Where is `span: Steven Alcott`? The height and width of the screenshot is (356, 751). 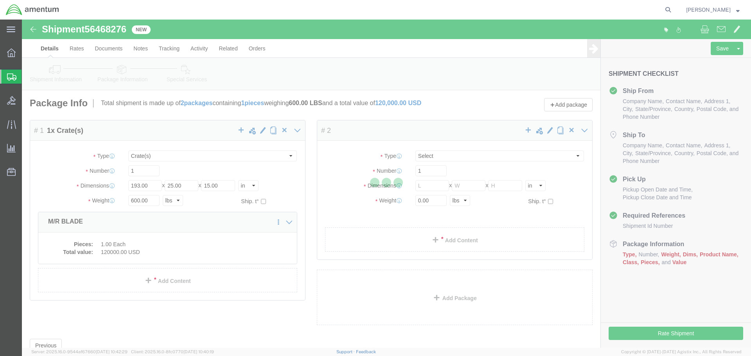 span: Steven Alcott is located at coordinates (708, 10).